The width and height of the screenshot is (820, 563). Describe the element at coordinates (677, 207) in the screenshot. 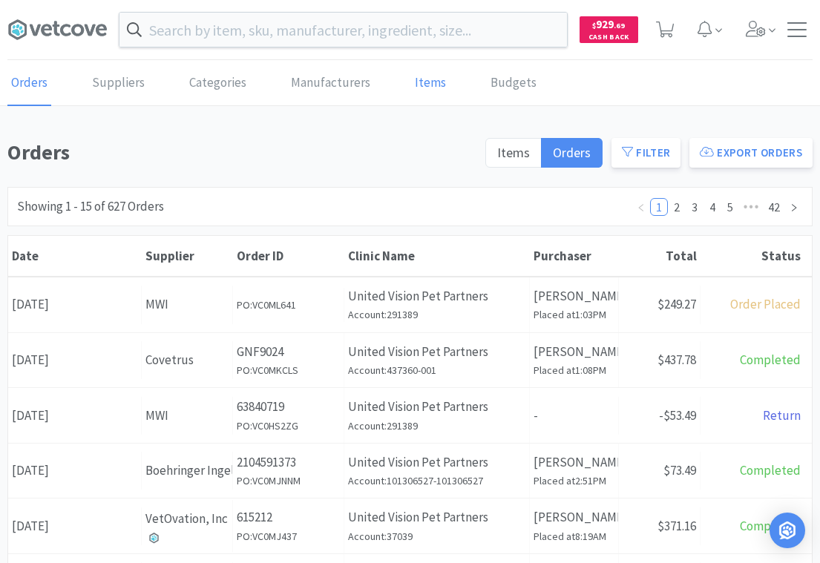

I see `li: 2` at that location.